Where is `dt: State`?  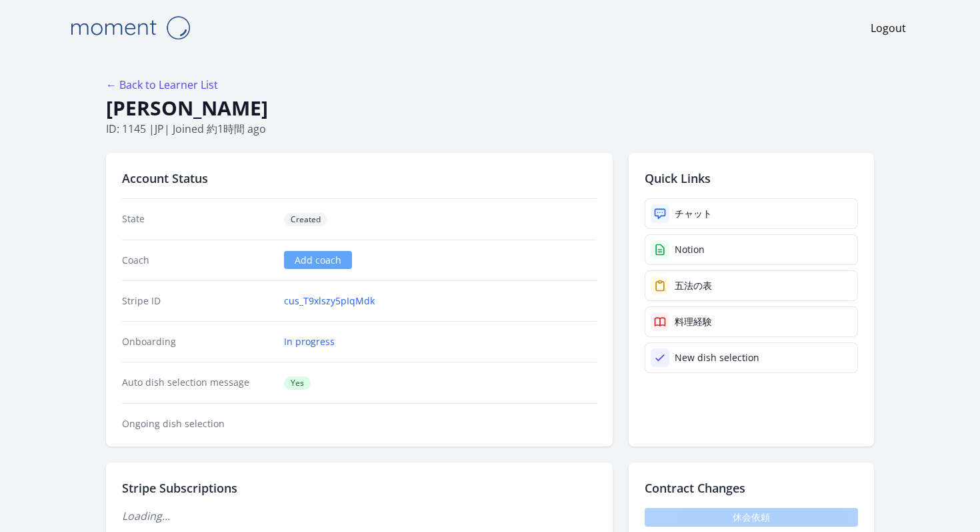
dt: State is located at coordinates (198, 219).